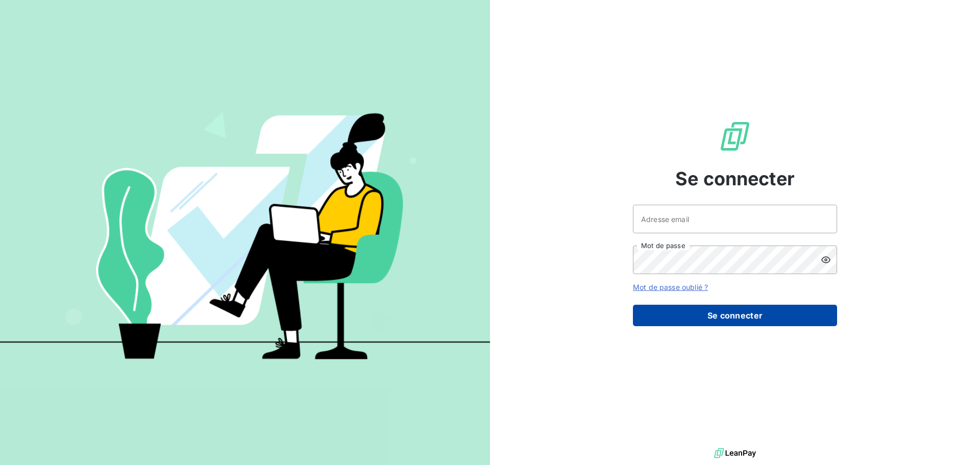 The height and width of the screenshot is (465, 980). I want to click on span: Se connecter, so click(735, 179).